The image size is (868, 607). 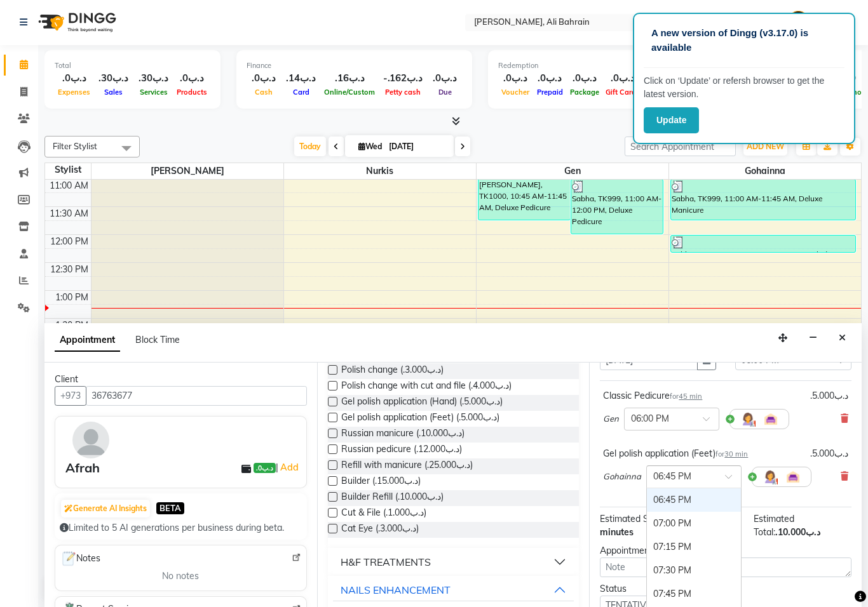 I want to click on span: BETA, so click(x=170, y=508).